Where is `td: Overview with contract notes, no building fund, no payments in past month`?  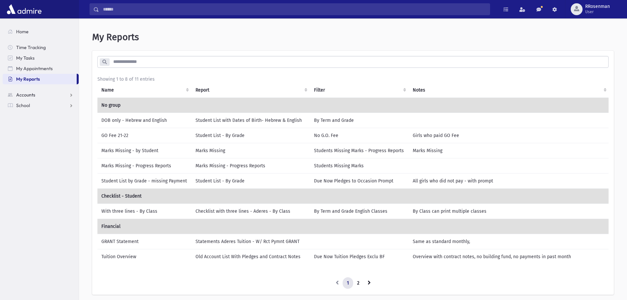
td: Overview with contract notes, no building fund, no payments in past month is located at coordinates (509, 257).